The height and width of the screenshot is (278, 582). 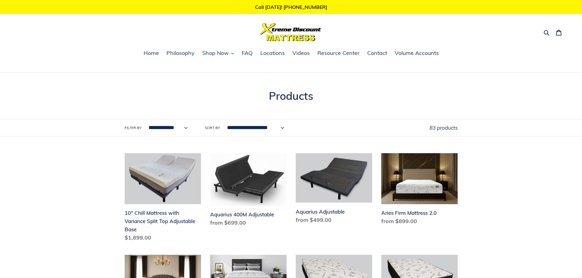 What do you see at coordinates (163, 199) in the screenshot?
I see `a: 10" Chill Mattress with Variance Split Top Adjustable Base` at bounding box center [163, 199].